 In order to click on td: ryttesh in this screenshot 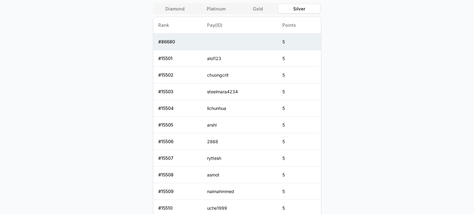, I will do `click(240, 158)`.